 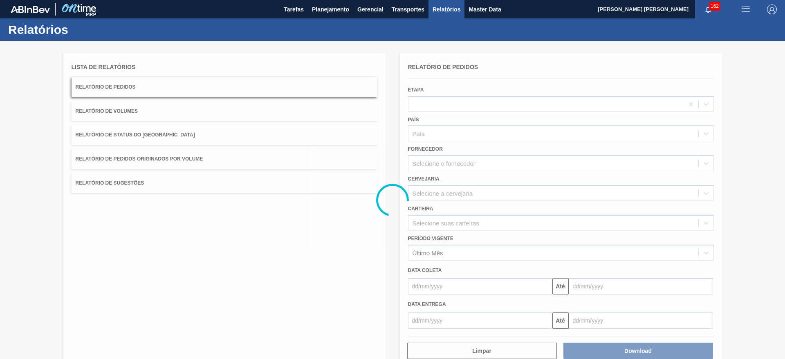 What do you see at coordinates (772, 9) in the screenshot?
I see `img: Logout` at bounding box center [772, 9].